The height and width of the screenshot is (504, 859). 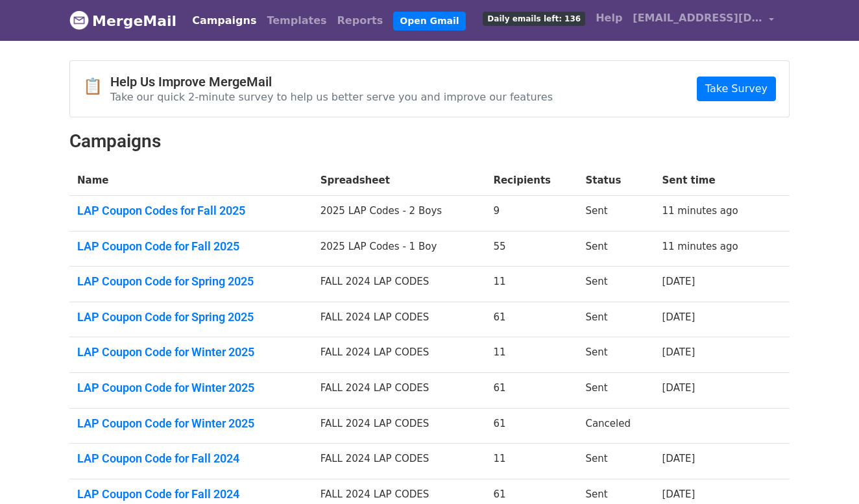 What do you see at coordinates (122, 21) in the screenshot?
I see `a: MergeMail` at bounding box center [122, 21].